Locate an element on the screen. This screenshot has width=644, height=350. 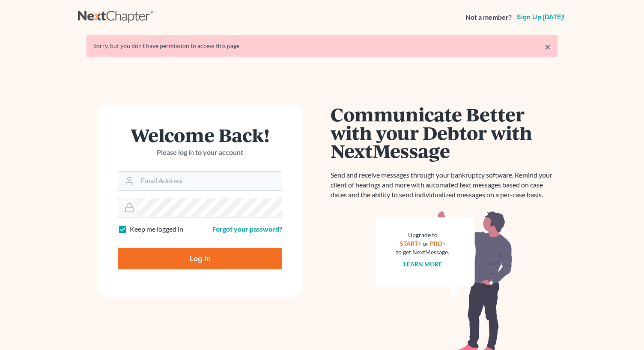
span: or is located at coordinates (426, 243).